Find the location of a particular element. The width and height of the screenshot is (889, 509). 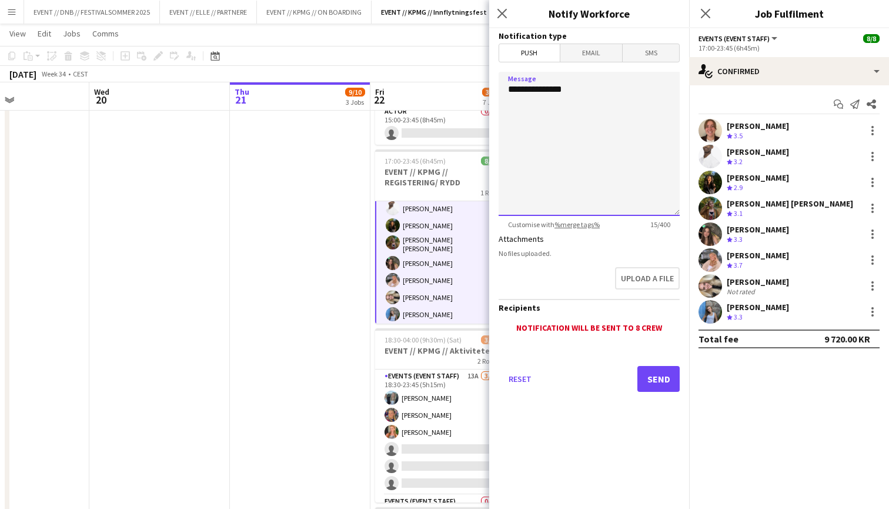

div: 18:30-04:00 (9h30m) (Sat)3/7EVENT // KPMG // Aktiviteter2 RolesEvents (Event Staff)13A3/618:30-23... is located at coordinates (441, 415).